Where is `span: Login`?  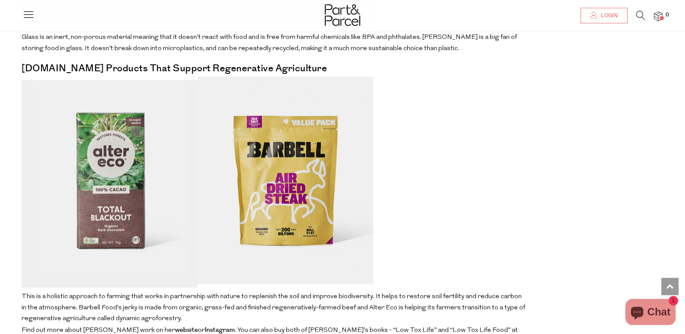 span: Login is located at coordinates (608, 16).